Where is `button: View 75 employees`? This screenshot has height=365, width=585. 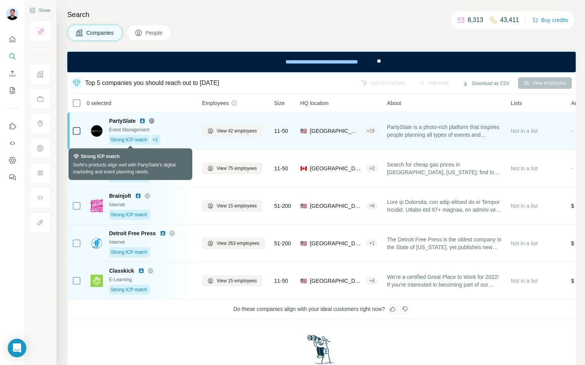 button: View 75 employees is located at coordinates (232, 169).